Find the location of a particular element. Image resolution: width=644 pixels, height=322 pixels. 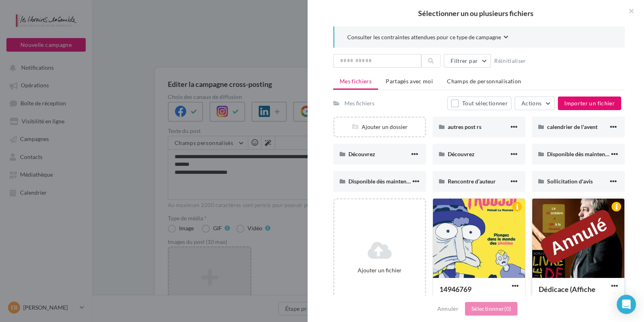

button: Sélectionner(0) is located at coordinates (491, 308).